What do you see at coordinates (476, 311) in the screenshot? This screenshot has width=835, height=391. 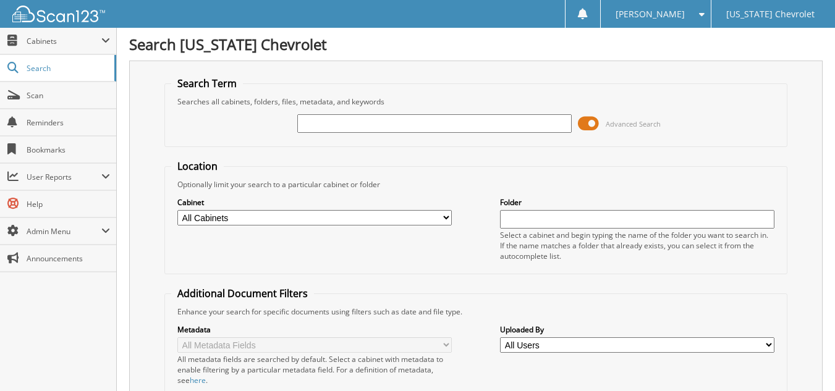 I see `div: Enhance your search for specific documents using filters such as date and file type.` at bounding box center [476, 311].